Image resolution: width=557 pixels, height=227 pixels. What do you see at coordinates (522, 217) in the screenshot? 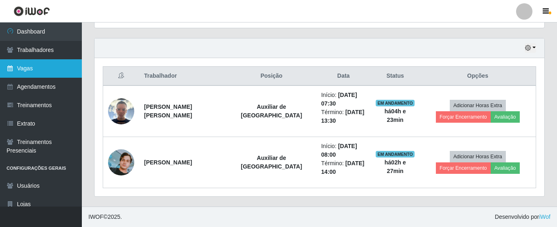
I see `span: Desenvolvido por` at bounding box center [522, 217].